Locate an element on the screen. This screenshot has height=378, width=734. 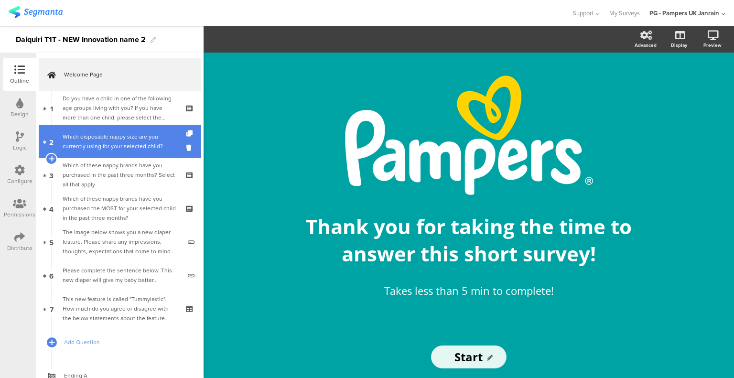
div: Display is located at coordinates (679, 45).